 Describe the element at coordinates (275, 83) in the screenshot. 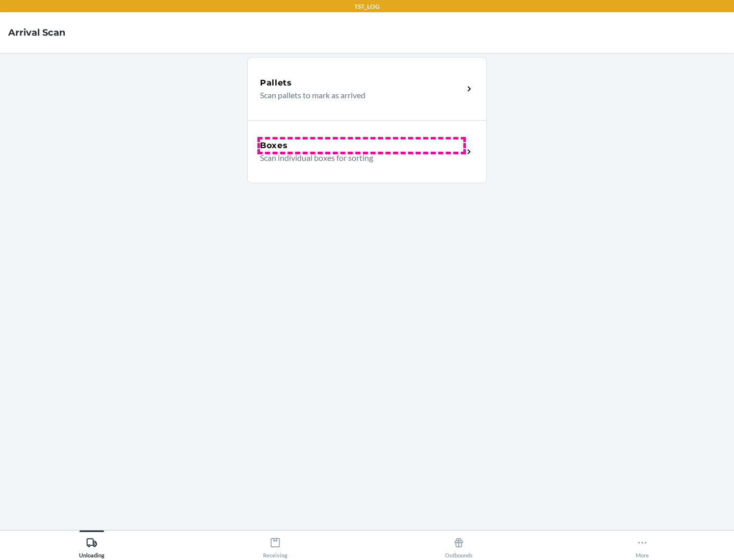

I see `h5: Pallets` at that location.